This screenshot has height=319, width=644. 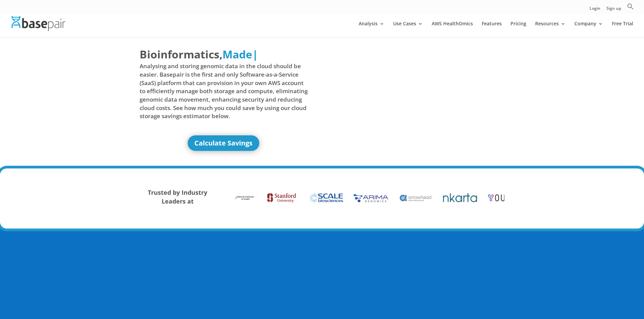 What do you see at coordinates (630, 8) in the screenshot?
I see `a: Search Icon Link` at bounding box center [630, 8].